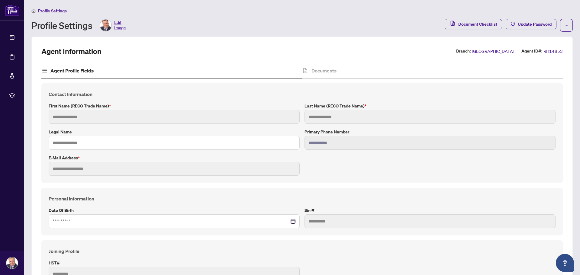  I want to click on label: First Name (RECO Trade Name), so click(174, 106).